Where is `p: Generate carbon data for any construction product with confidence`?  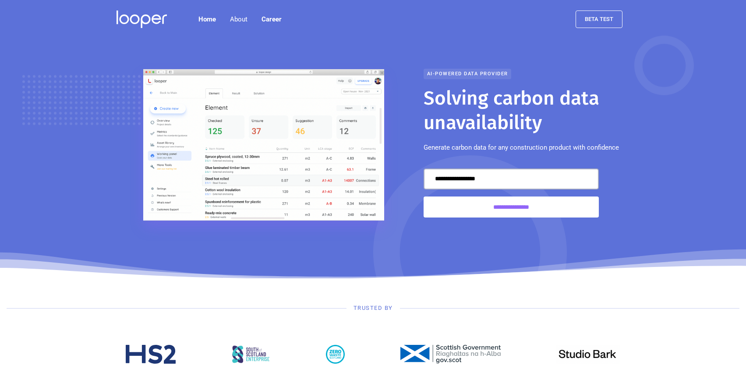
p: Generate carbon data for any construction product with confidence is located at coordinates (521, 148).